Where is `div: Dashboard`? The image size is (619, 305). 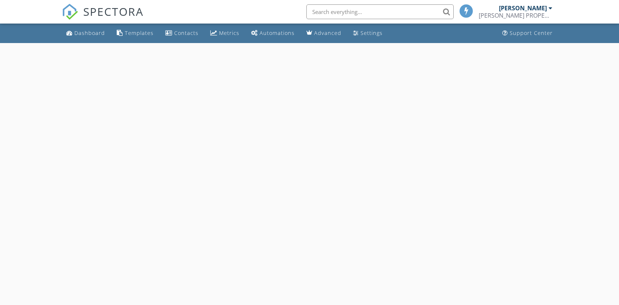 div: Dashboard is located at coordinates (89, 33).